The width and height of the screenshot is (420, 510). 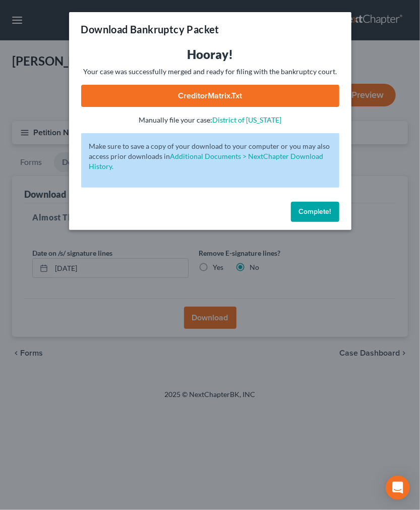 What do you see at coordinates (315, 212) in the screenshot?
I see `span: Complete!` at bounding box center [315, 212].